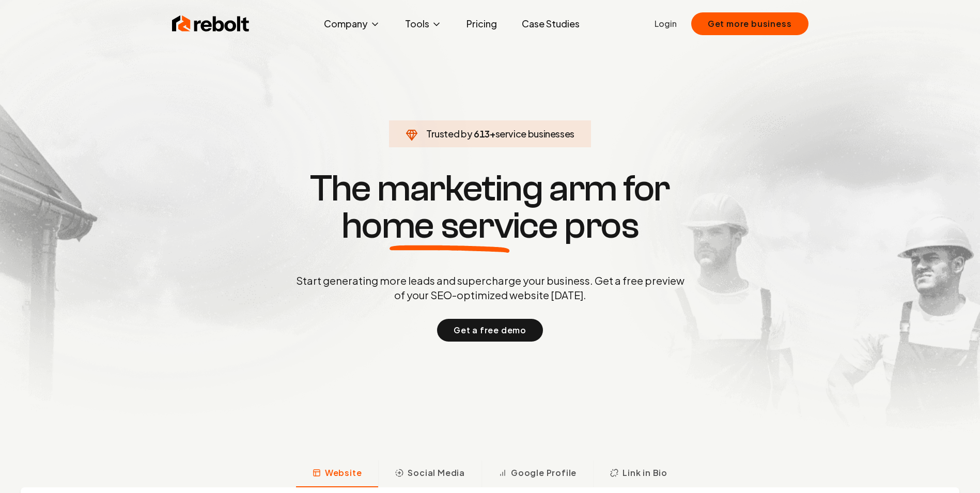 The image size is (980, 493). I want to click on img: Rebolt Logo, so click(211, 24).